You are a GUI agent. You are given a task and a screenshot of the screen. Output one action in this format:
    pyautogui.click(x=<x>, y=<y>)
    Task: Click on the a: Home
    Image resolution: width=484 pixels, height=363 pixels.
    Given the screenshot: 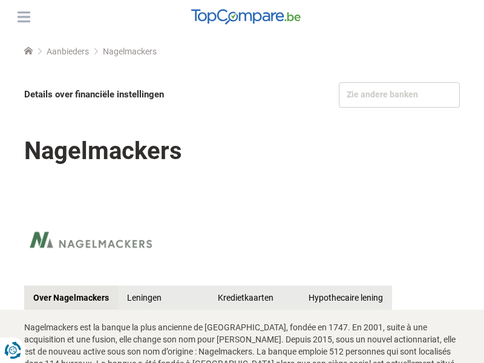 What is the action you would take?
    pyautogui.click(x=28, y=51)
    